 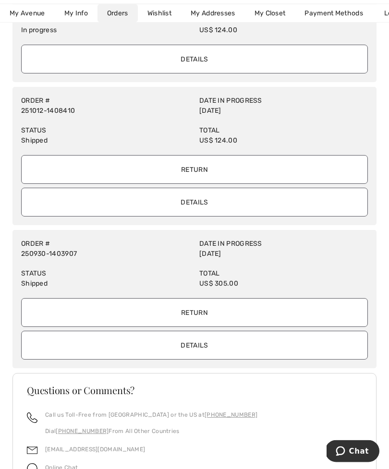 What do you see at coordinates (32, 451) in the screenshot?
I see `img: email` at bounding box center [32, 451].